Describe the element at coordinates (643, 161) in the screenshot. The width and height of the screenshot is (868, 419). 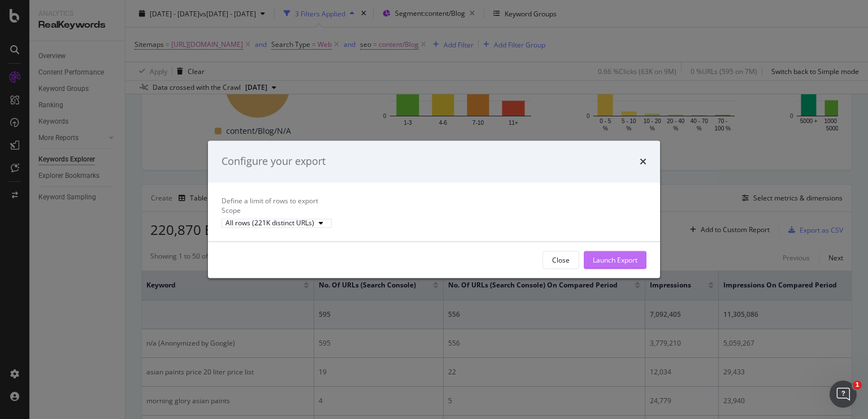
I see `div: times` at that location.